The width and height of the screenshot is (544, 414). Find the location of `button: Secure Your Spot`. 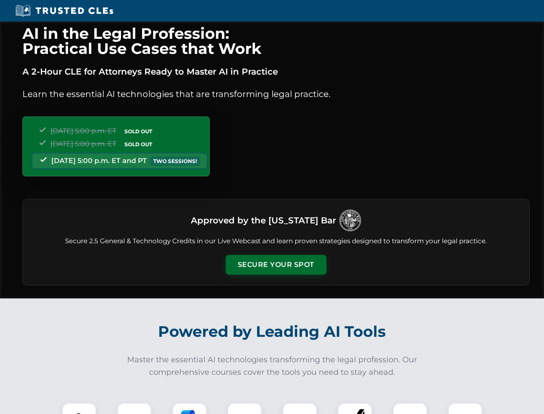

button: Secure Your Spot is located at coordinates (276, 265).